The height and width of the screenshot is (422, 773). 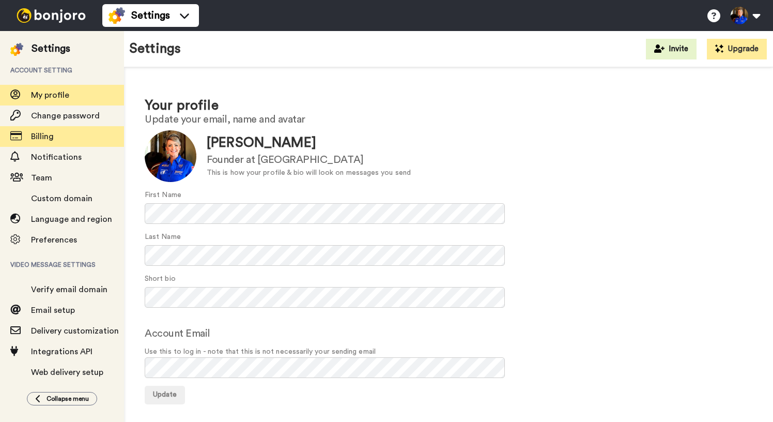 I want to click on label: Last Name, so click(x=163, y=237).